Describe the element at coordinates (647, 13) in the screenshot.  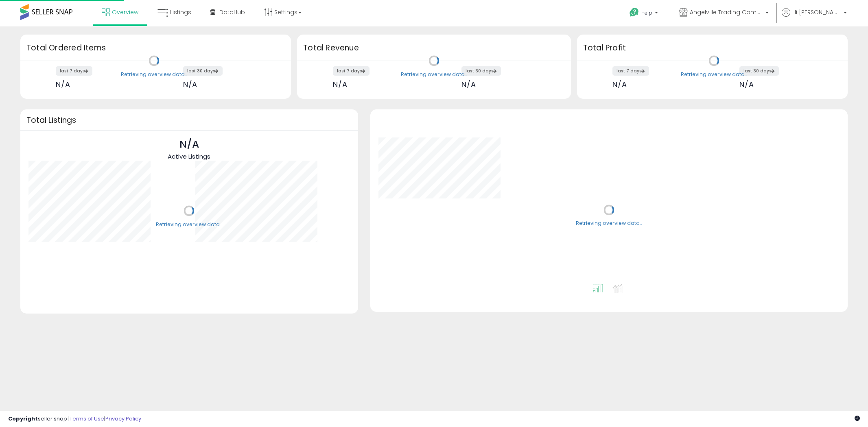
I see `span: Help` at that location.